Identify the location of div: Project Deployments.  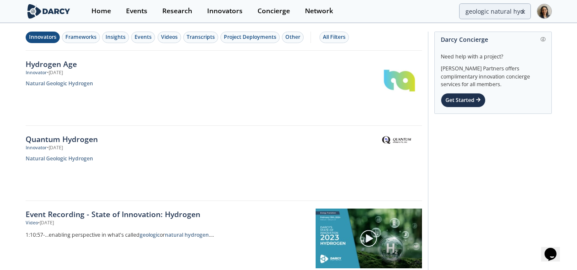
(250, 37).